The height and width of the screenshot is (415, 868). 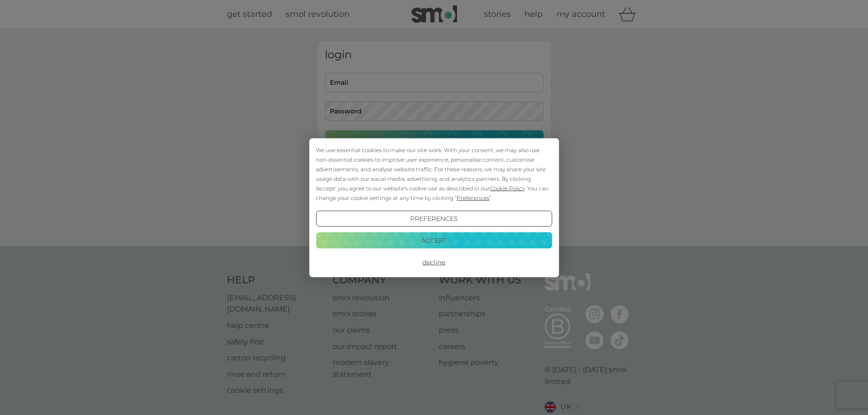 What do you see at coordinates (507, 188) in the screenshot?
I see `span: Cookie Policy` at bounding box center [507, 188].